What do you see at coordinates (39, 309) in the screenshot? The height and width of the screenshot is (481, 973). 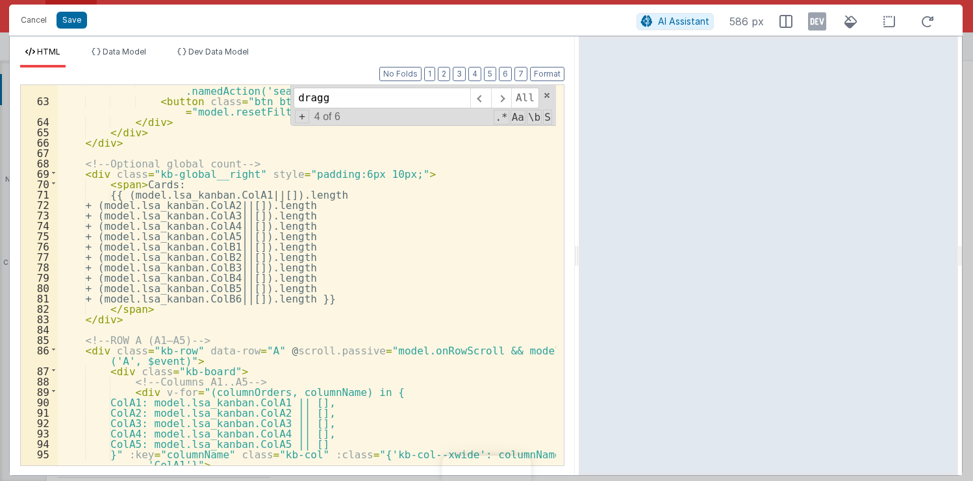 I see `div: 82` at bounding box center [39, 309].